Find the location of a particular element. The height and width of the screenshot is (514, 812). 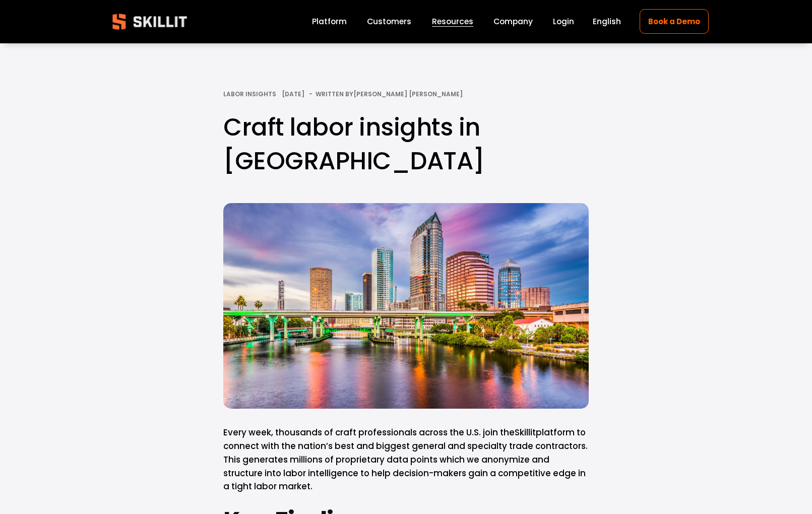

a: Platform is located at coordinates (329, 22).